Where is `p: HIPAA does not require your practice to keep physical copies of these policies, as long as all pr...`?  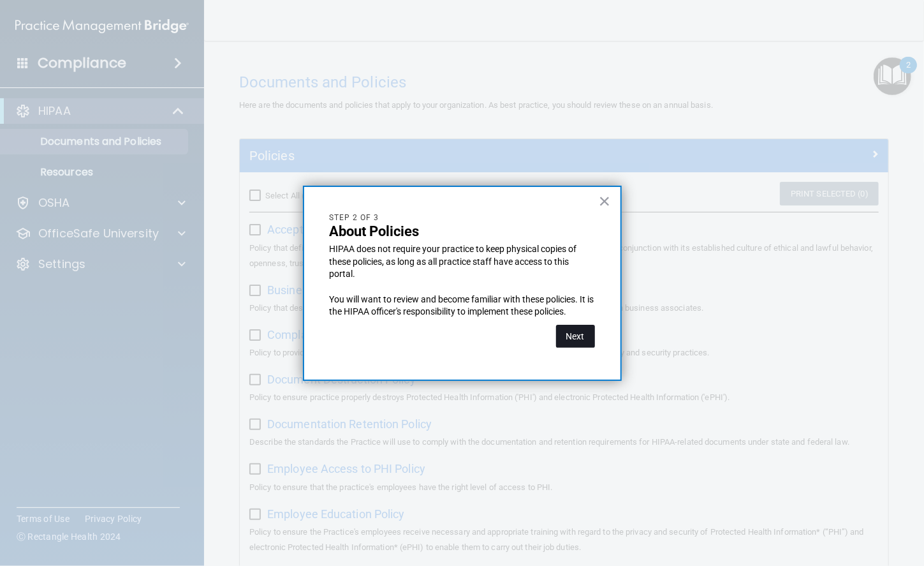
p: HIPAA does not require your practice to keep physical copies of these policies, as long as all pr... is located at coordinates (462, 262).